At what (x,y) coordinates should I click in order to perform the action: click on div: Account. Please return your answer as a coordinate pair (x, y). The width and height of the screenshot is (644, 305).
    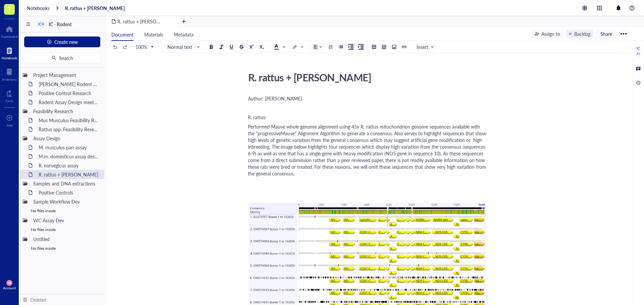
    Looking at the image, I should click on (9, 288).